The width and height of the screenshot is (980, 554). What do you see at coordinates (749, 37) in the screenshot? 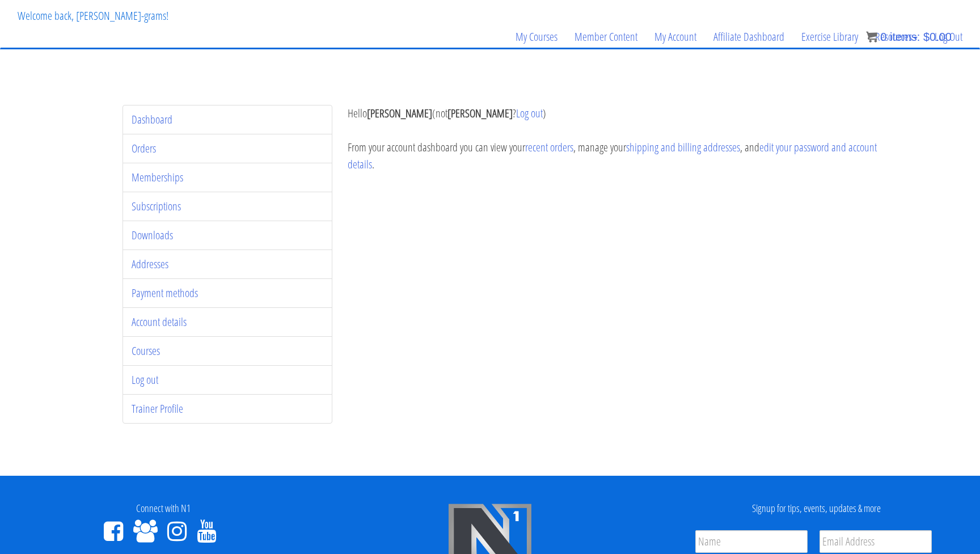
I see `a: Affiliate Dashboard` at bounding box center [749, 37].